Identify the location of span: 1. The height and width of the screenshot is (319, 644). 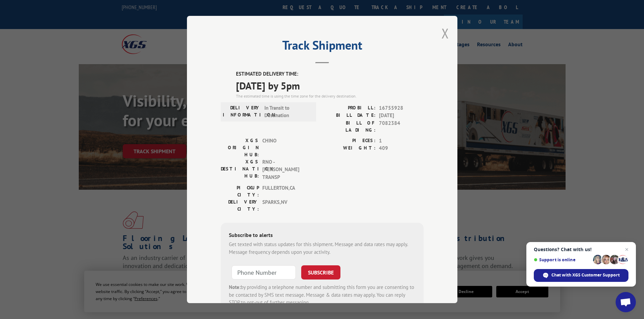
(401, 141).